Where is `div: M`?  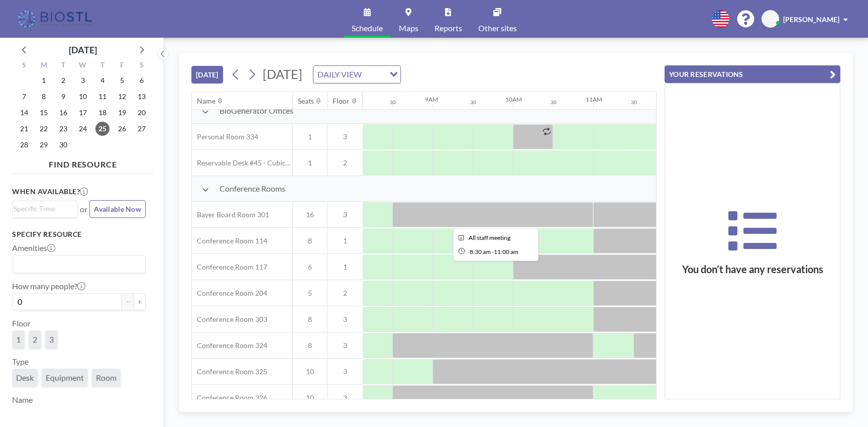 div: M is located at coordinates (44, 66).